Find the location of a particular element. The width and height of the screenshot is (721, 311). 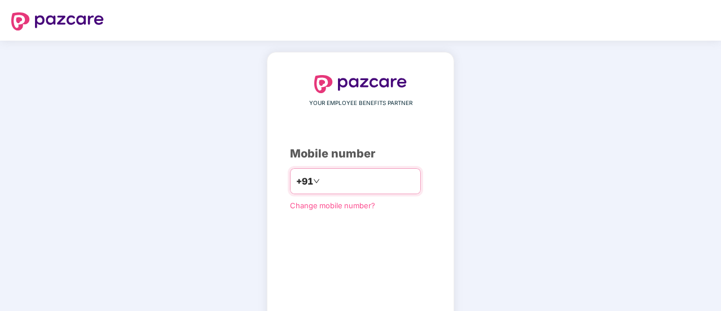

div: Mobile number is located at coordinates (361, 154).